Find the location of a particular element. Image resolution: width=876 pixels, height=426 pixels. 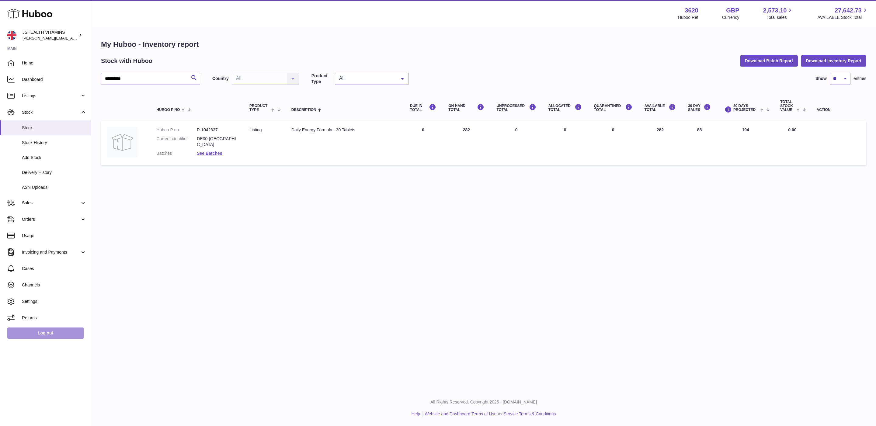

span: Channels is located at coordinates (54, 285).